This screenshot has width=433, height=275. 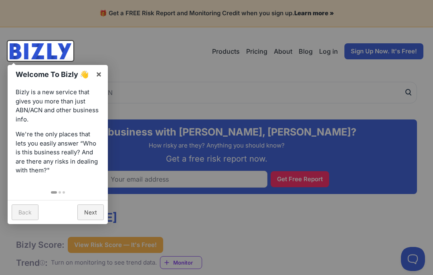 I want to click on p: Bizly is a new service that gives you more than just ABN/ACN and other business info., so click(x=58, y=106).